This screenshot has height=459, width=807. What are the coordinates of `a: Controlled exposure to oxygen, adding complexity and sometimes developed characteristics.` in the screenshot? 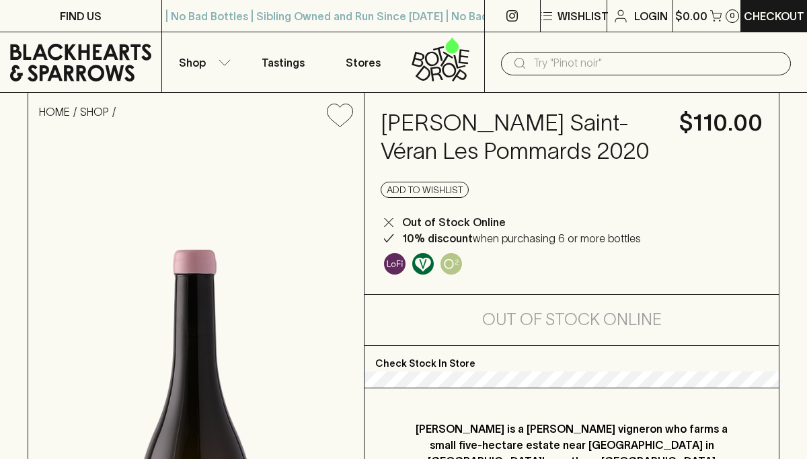 It's located at (451, 264).